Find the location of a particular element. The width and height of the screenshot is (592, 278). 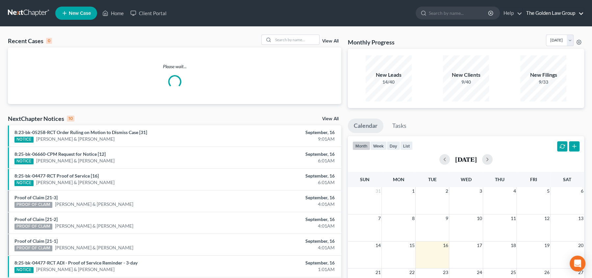

span: Mon is located at coordinates (398, 179).